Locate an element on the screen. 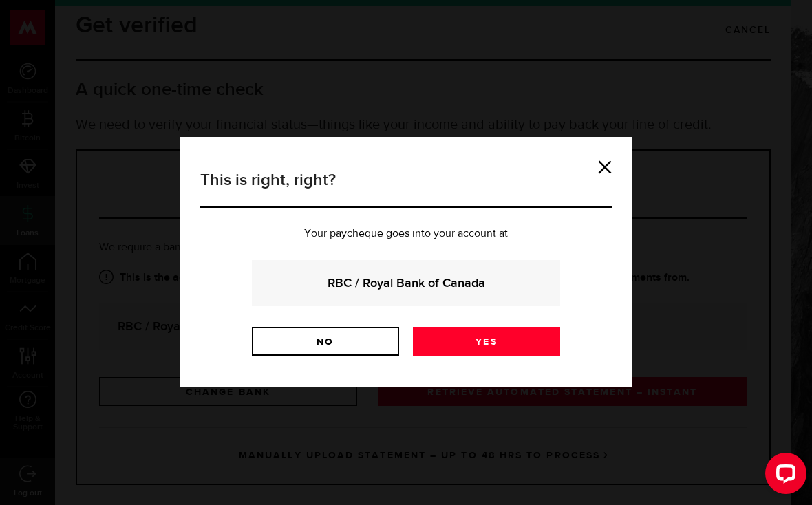  a: Yes is located at coordinates (486, 341).